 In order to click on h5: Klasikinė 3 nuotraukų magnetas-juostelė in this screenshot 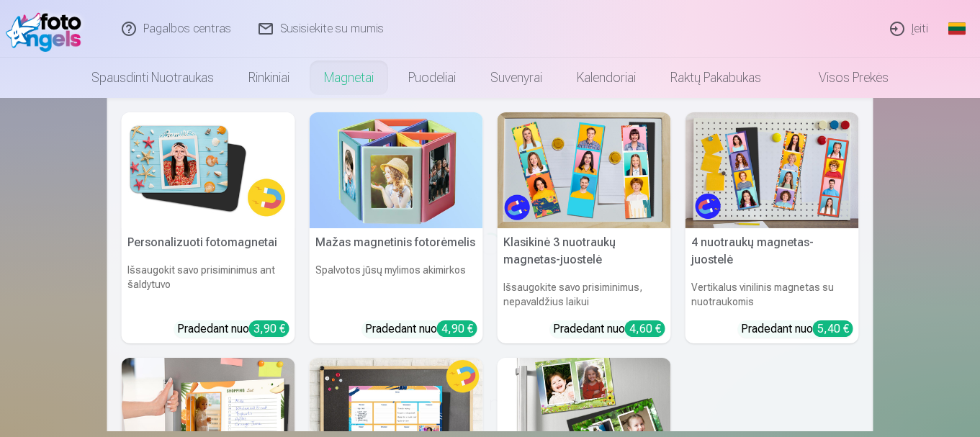, I will do `click(584, 251)`.